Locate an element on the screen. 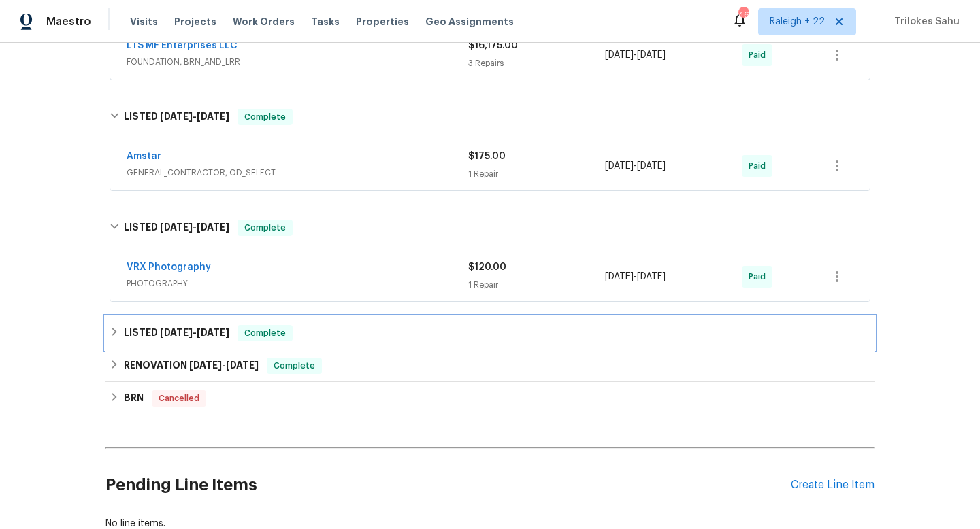 The image size is (980, 529). div: BRN Cancelled is located at coordinates (490, 399).